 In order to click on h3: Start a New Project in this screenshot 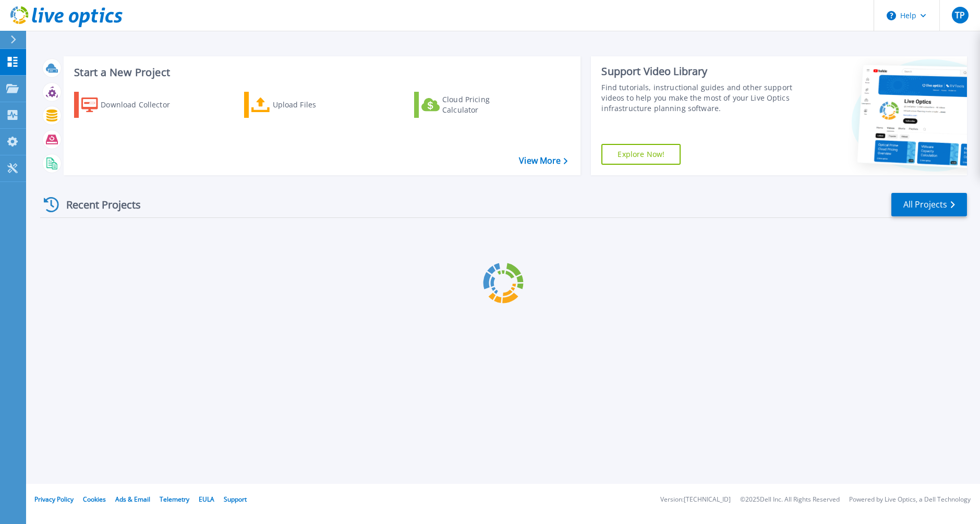, I will do `click(320, 72)`.